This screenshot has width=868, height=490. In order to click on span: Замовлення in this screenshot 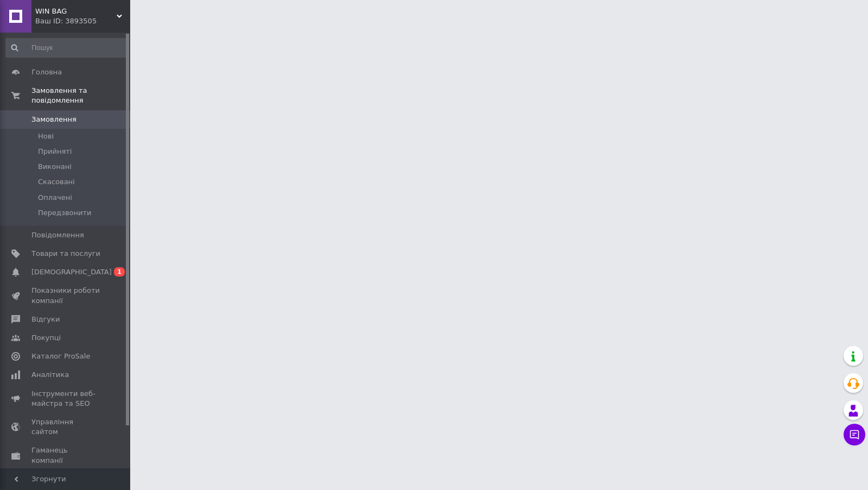, I will do `click(54, 119)`.